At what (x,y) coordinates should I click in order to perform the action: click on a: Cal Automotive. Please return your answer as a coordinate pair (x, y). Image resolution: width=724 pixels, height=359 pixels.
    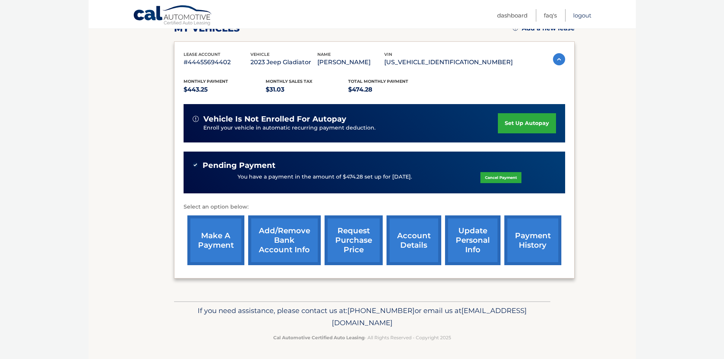
    Looking at the image, I should click on (173, 16).